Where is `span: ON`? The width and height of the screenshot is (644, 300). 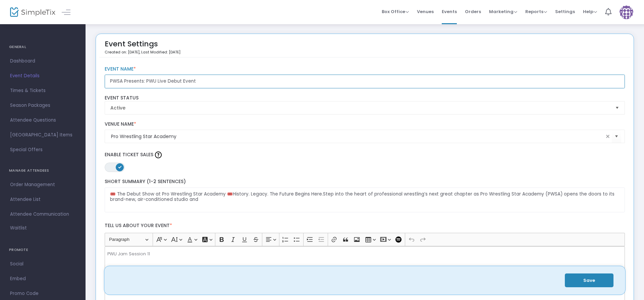 span: ON is located at coordinates (120, 167).